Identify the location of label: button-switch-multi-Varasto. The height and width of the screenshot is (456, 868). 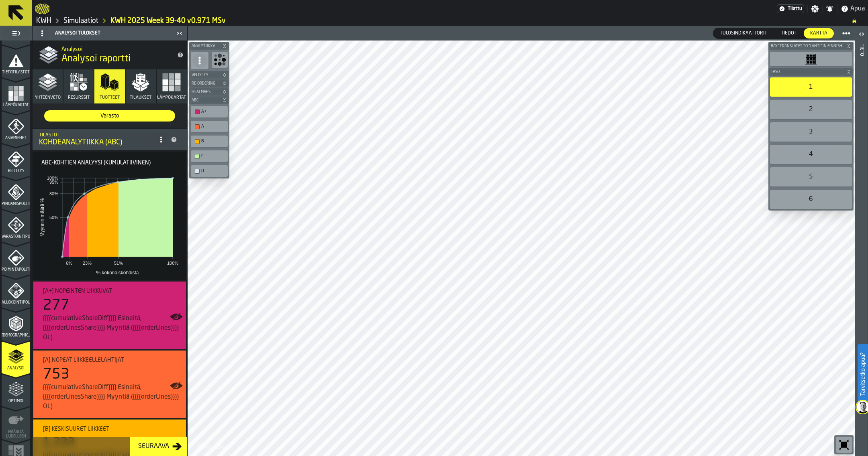
(110, 116).